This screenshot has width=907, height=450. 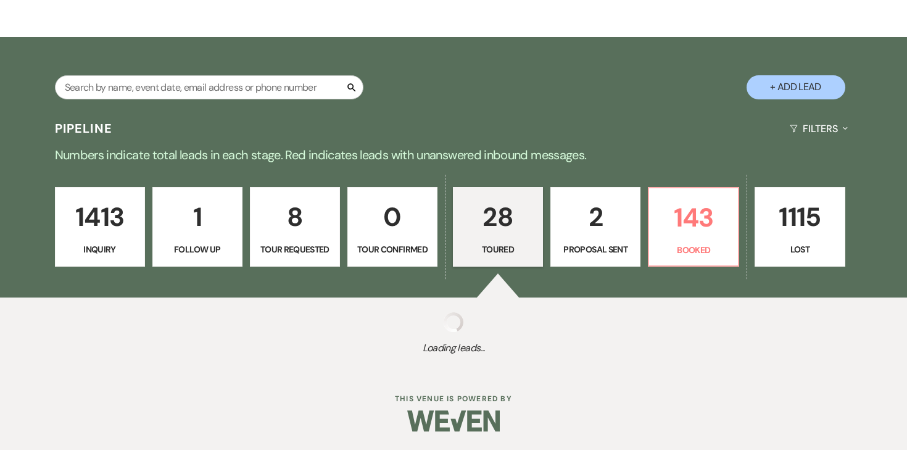 What do you see at coordinates (209, 87) in the screenshot?
I see `input: Search by name, event date, email address or phone number` at bounding box center [209, 87].